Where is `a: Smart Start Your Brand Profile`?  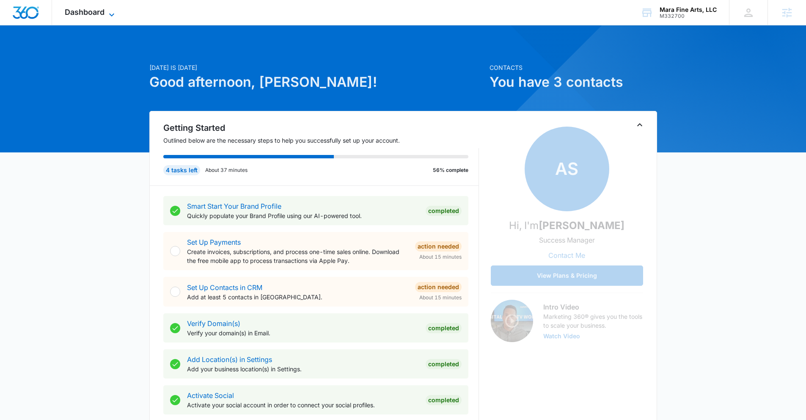 a: Smart Start Your Brand Profile is located at coordinates (234, 206).